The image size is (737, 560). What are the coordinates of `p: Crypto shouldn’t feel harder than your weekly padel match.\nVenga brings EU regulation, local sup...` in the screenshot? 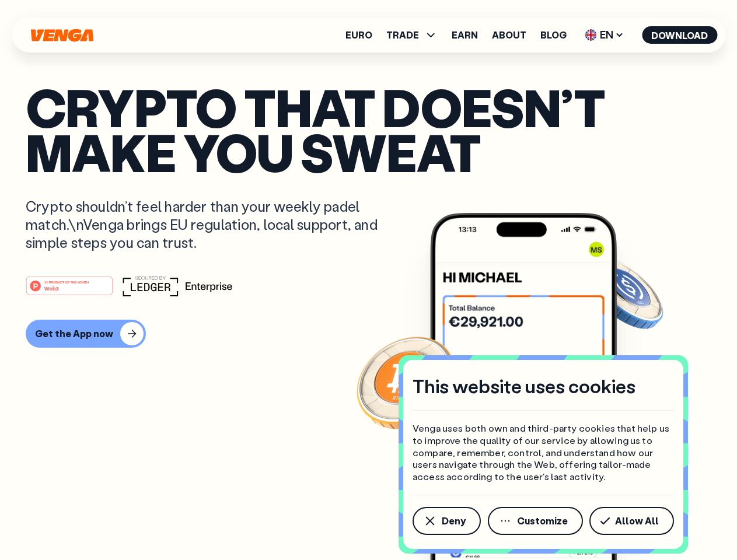 It's located at (210, 225).